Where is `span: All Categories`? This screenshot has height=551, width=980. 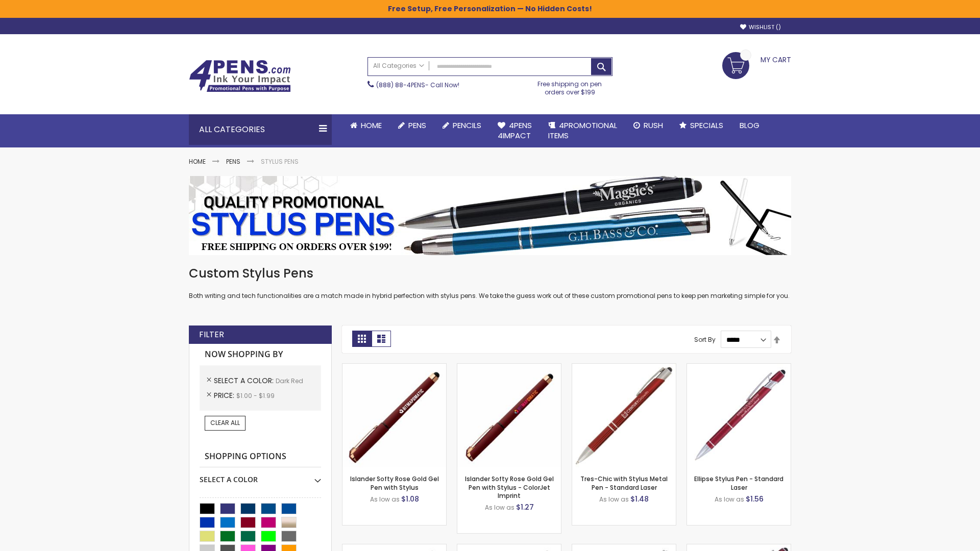
span: All Categories is located at coordinates (399, 66).